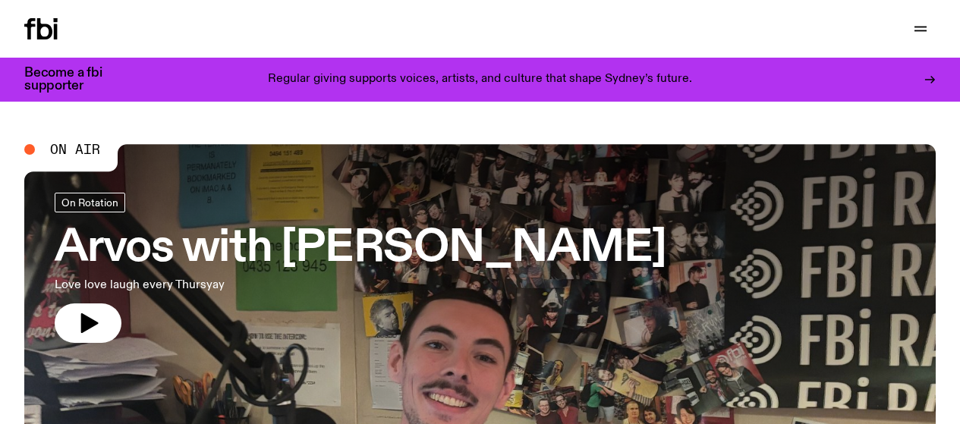 Image resolution: width=960 pixels, height=424 pixels. Describe the element at coordinates (75, 149) in the screenshot. I see `span: On Air` at that location.